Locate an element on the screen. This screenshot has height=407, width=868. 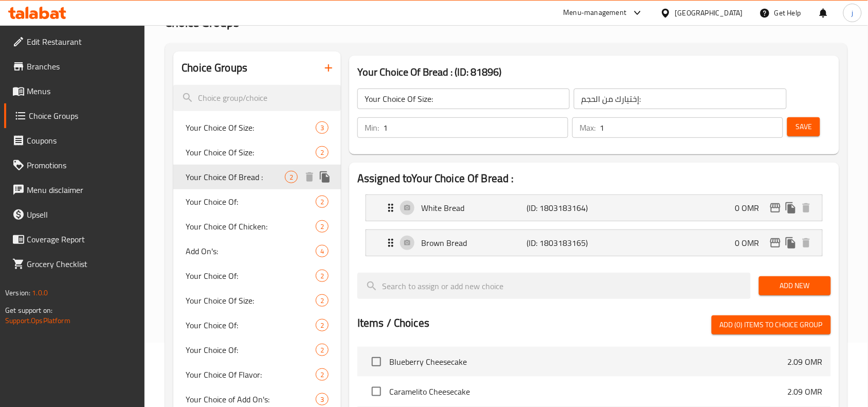
div: Your Choice Of Chicken:2 is located at coordinates (257, 226).